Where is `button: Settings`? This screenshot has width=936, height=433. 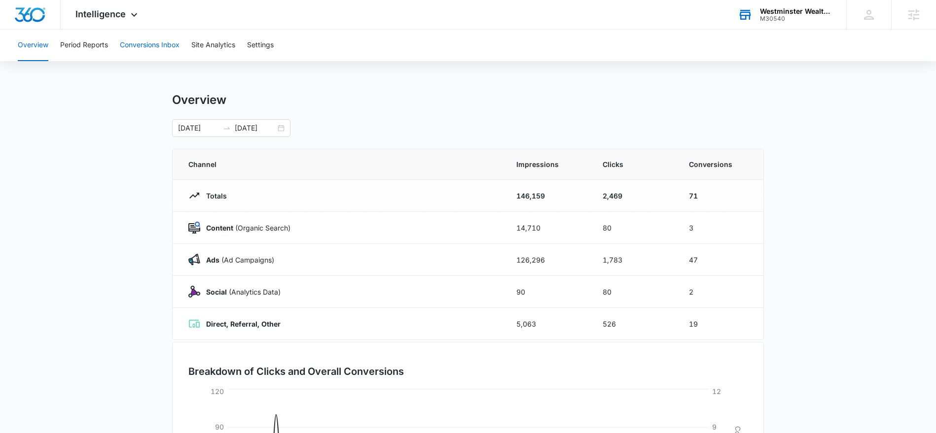 button: Settings is located at coordinates (260, 45).